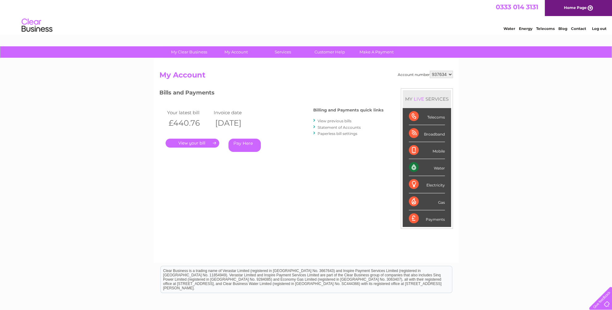  What do you see at coordinates (189, 112) in the screenshot?
I see `td: Your latest bill` at bounding box center [189, 112].